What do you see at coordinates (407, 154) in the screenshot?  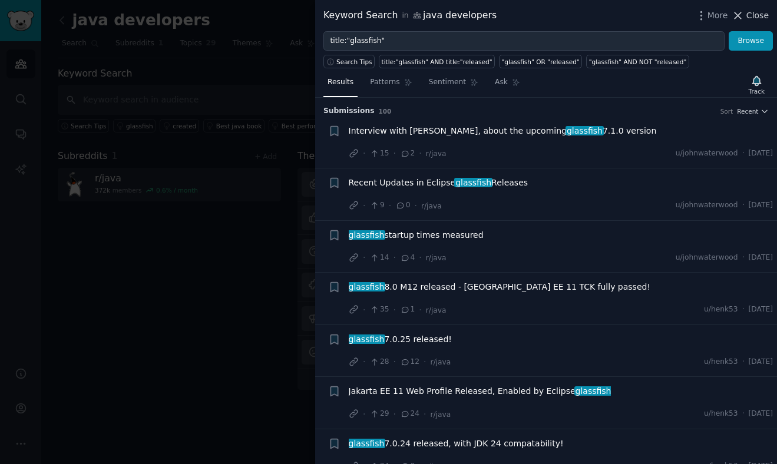 I see `span: 2` at bounding box center [407, 154].